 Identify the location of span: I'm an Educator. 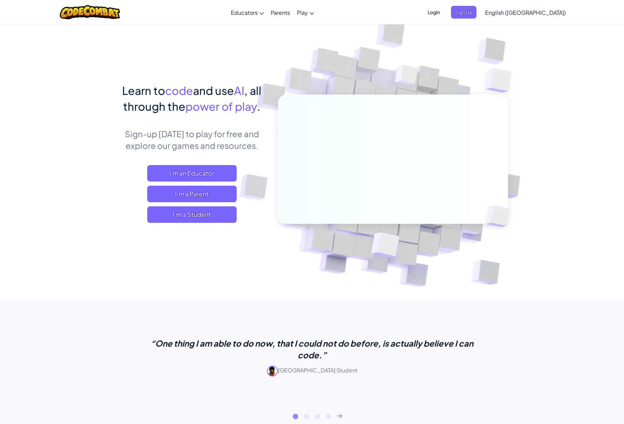
(192, 173).